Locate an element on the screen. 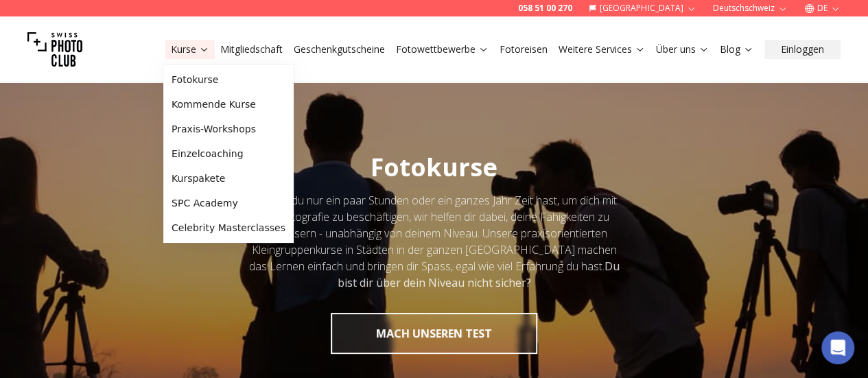 Image resolution: width=868 pixels, height=378 pixels. div: Open Intercom Messenger is located at coordinates (838, 348).